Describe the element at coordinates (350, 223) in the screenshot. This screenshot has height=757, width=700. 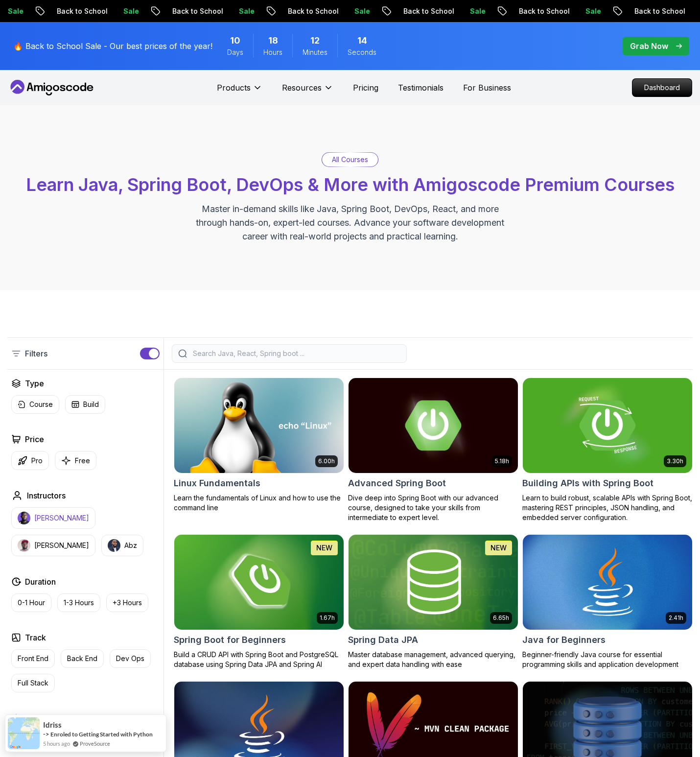
I see `p: Master in-demand skills like Java, Spring Boot, DevOps, React, and more through hands-on, expert-...` at that location.